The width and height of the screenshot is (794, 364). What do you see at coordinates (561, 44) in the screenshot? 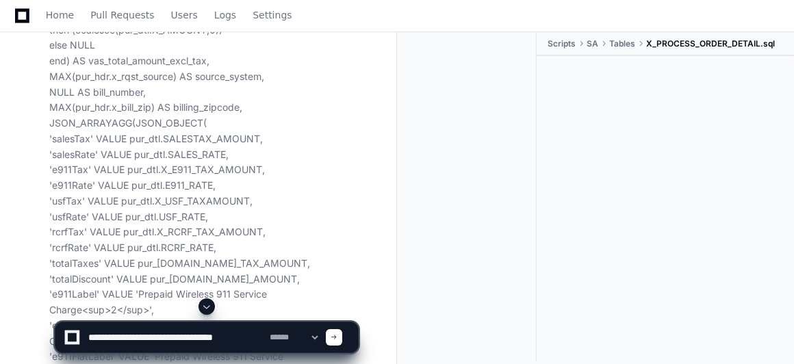
I see `span: Scripts` at bounding box center [561, 44].